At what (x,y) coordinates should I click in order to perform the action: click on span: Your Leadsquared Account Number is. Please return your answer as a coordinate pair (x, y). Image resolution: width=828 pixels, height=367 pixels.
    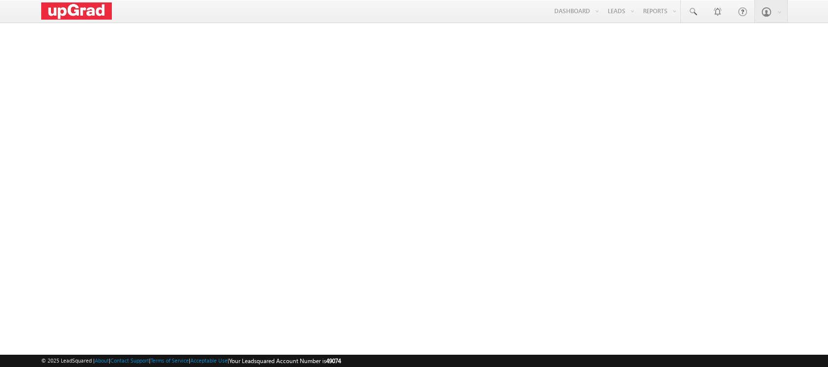
    Looking at the image, I should click on (285, 361).